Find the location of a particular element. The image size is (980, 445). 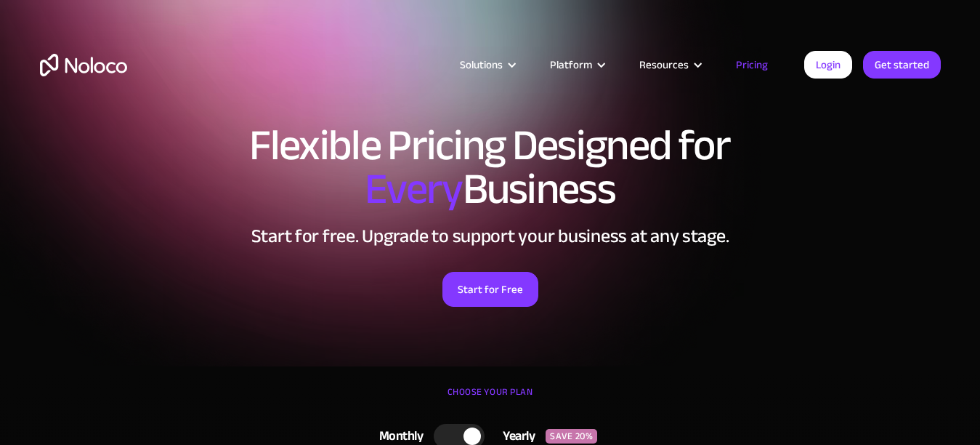

div: CHOOSE YOUR PLAN is located at coordinates (491, 399).